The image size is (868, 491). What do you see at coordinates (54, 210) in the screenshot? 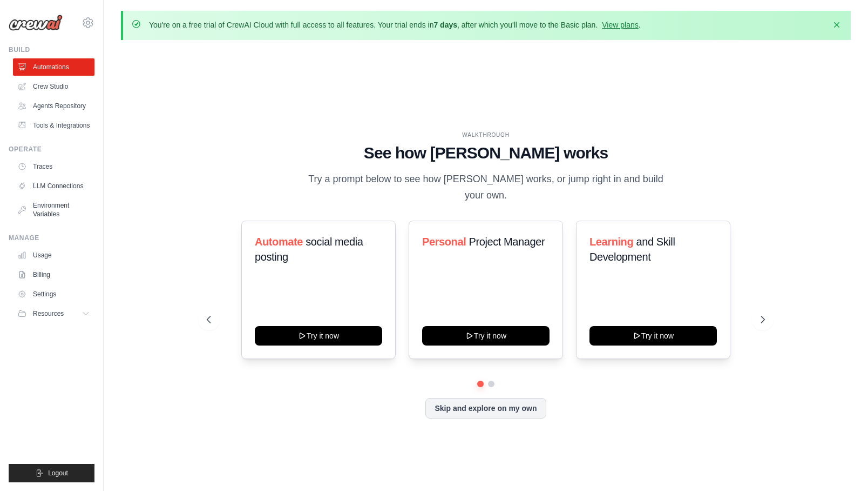
I see `a: Environment Variables` at bounding box center [54, 210].